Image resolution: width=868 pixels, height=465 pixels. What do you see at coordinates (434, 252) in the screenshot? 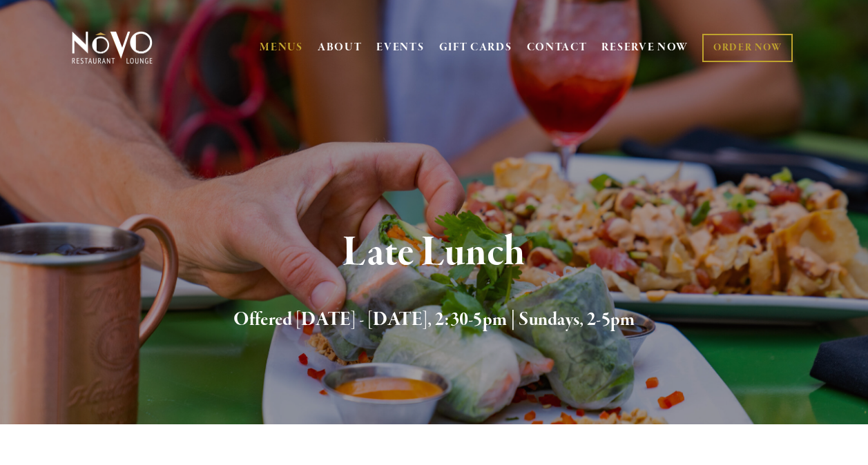
I see `h1: Late Lunch` at bounding box center [434, 252].